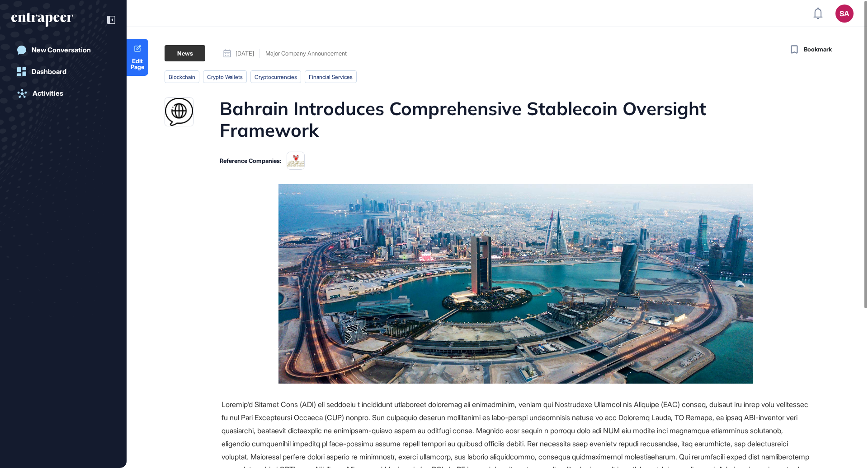 This screenshot has height=468, width=868. I want to click on img: 65ca4347eef95fc3a5451239.tmp_qhcm68m, so click(296, 161).